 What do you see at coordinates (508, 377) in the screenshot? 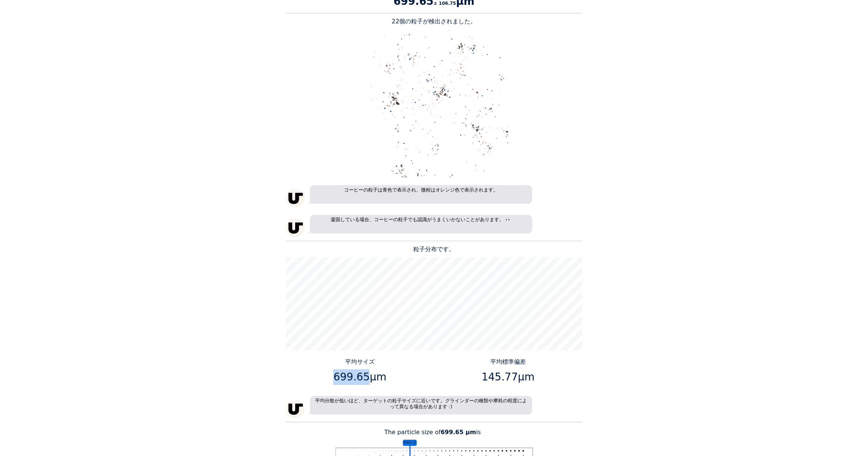
I see `p: 145.77μm` at bounding box center [508, 377].